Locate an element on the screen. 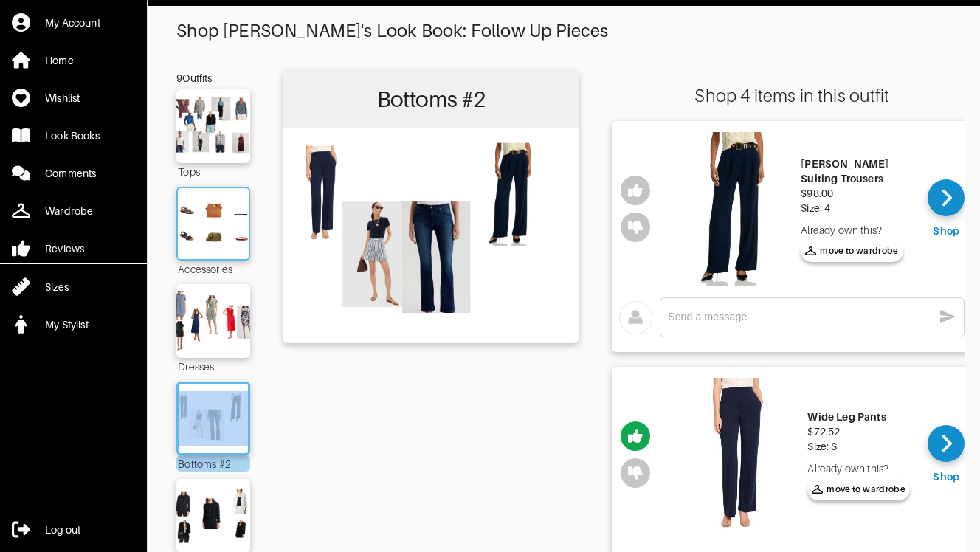 Image resolution: width=980 pixels, height=552 pixels. div: Look Books is located at coordinates (72, 136).